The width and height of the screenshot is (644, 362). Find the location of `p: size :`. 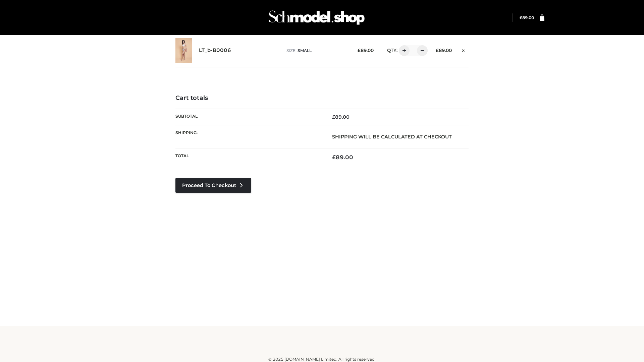

p: size : is located at coordinates (317, 51).